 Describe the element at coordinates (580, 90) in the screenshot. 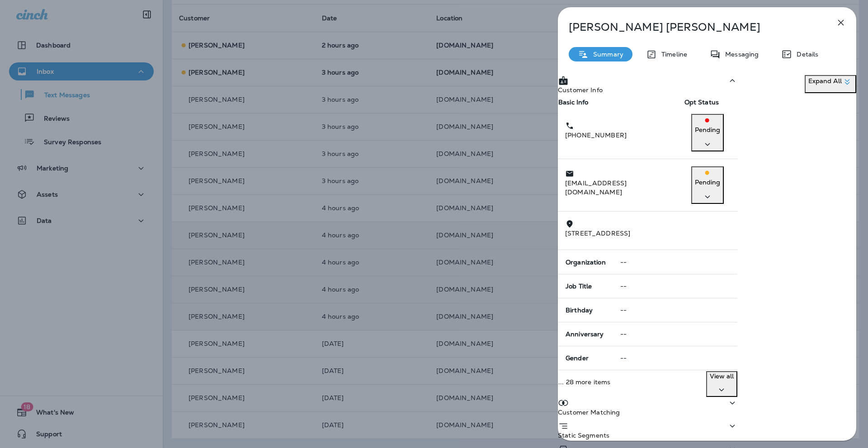

I see `p: Customer Info` at that location.